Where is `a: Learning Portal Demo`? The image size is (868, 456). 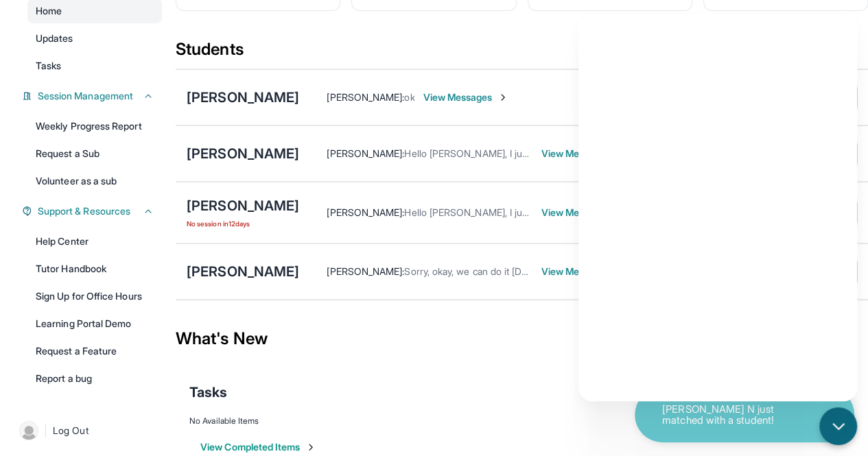 a: Learning Portal Demo is located at coordinates (94, 324).